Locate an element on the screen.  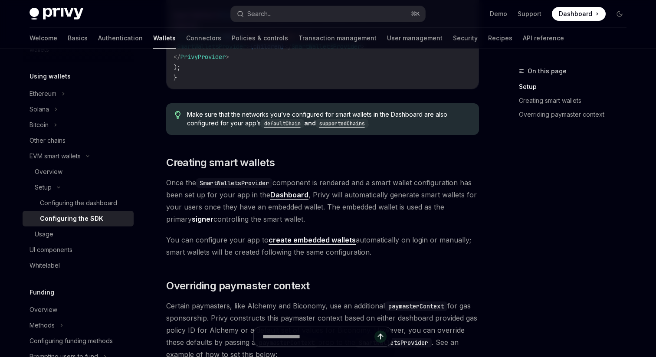
span: On this page is located at coordinates (547, 71).